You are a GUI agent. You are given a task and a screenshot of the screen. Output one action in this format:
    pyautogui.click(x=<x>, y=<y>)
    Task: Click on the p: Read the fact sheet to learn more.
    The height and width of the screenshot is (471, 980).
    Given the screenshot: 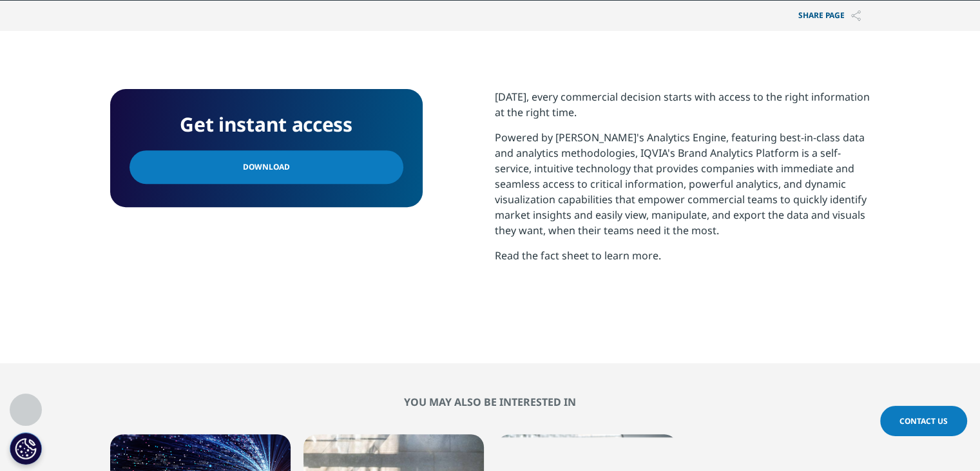 What is the action you would take?
    pyautogui.click(x=683, y=260)
    